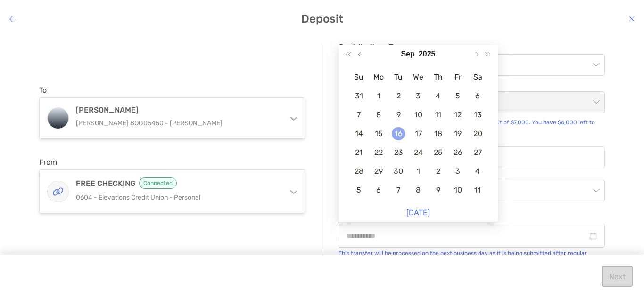 The image size is (644, 298). What do you see at coordinates (427, 55) in the screenshot?
I see `button: Choose a year` at bounding box center [427, 55].